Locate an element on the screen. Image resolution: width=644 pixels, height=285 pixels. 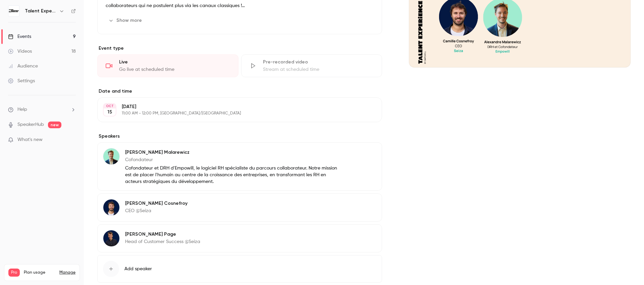
div: Stream at scheduled time is located at coordinates (318, 69).